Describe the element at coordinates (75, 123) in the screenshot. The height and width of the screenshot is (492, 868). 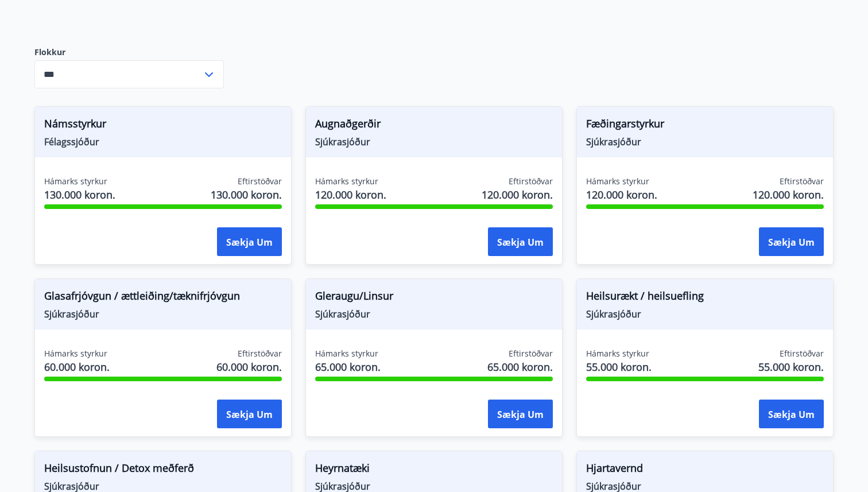
I see `font: Námsstyrkur` at that location.